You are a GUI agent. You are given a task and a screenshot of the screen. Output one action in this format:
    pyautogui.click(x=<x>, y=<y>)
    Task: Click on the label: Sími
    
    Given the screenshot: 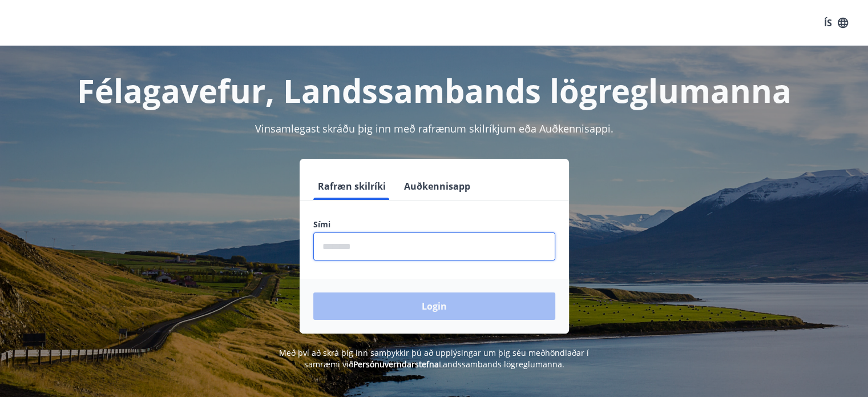 What is the action you would take?
    pyautogui.click(x=434, y=224)
    